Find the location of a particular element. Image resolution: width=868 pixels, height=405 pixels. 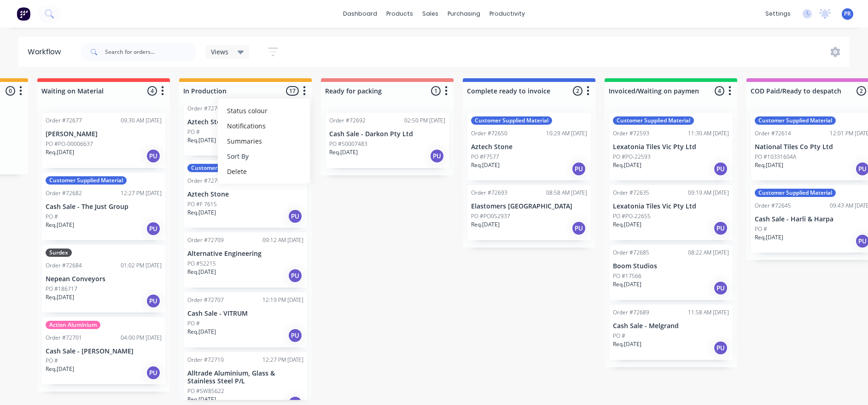

div: Surdex is located at coordinates (59, 252).